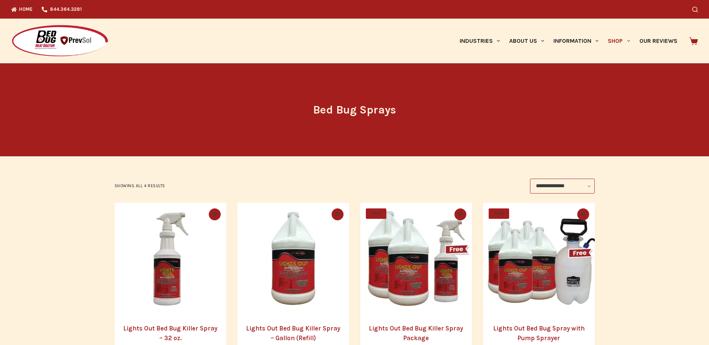 The width and height of the screenshot is (709, 345). I want to click on a: Our Reviews, so click(658, 41).